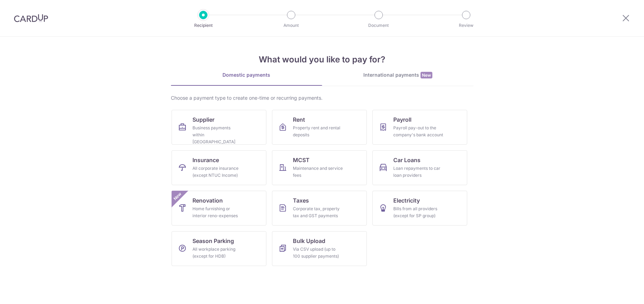  I want to click on div: Maintenance and service fees, so click(318, 172).